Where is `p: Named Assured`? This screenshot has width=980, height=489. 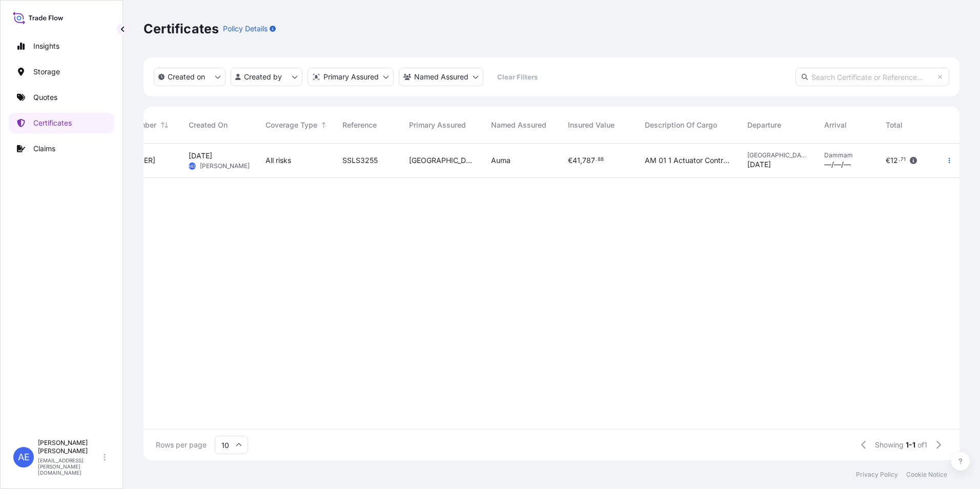 p: Named Assured is located at coordinates (441, 77).